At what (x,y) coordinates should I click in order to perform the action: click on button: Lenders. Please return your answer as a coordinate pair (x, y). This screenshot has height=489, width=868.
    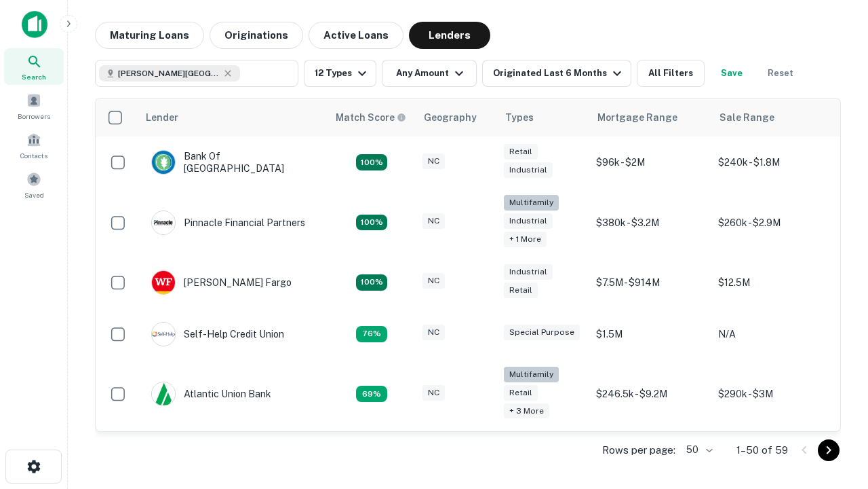
    Looking at the image, I should click on (450, 35).